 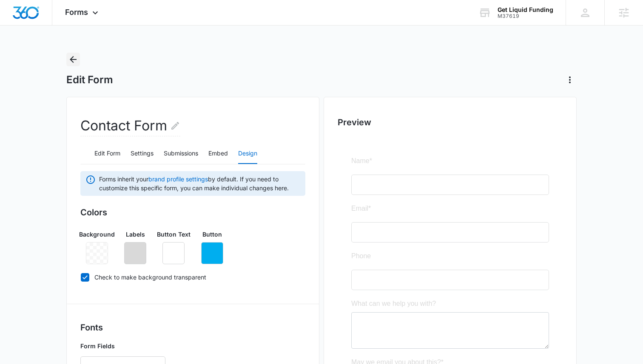 What do you see at coordinates (193, 277) in the screenshot?
I see `label: Check to make background transparent` at bounding box center [193, 277].